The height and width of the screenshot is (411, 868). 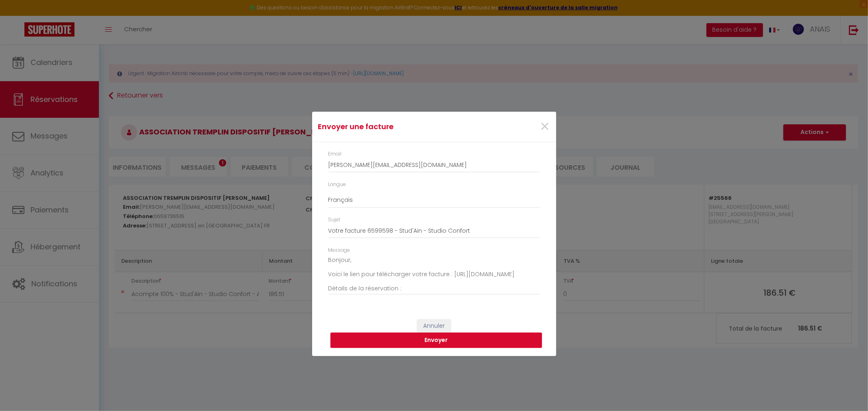 What do you see at coordinates (335, 154) in the screenshot?
I see `label: Email` at bounding box center [335, 154].